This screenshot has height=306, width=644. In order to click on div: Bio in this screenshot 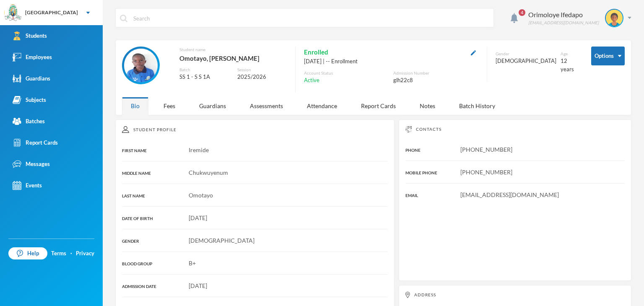, I will do `click(135, 106)`.